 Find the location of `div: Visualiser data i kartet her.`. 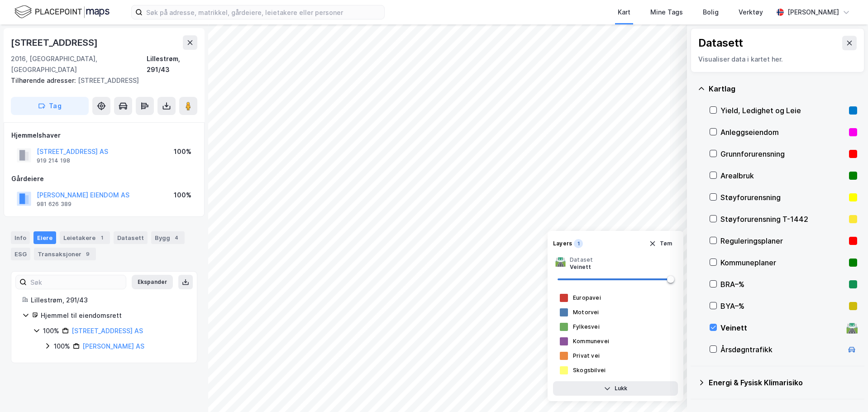

div: Visualiser data i kartet her. is located at coordinates (777, 59).